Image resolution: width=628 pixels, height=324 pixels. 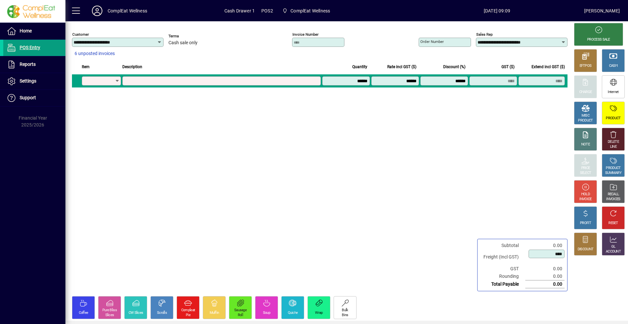 I want to click on div: Bins, so click(x=345, y=315).